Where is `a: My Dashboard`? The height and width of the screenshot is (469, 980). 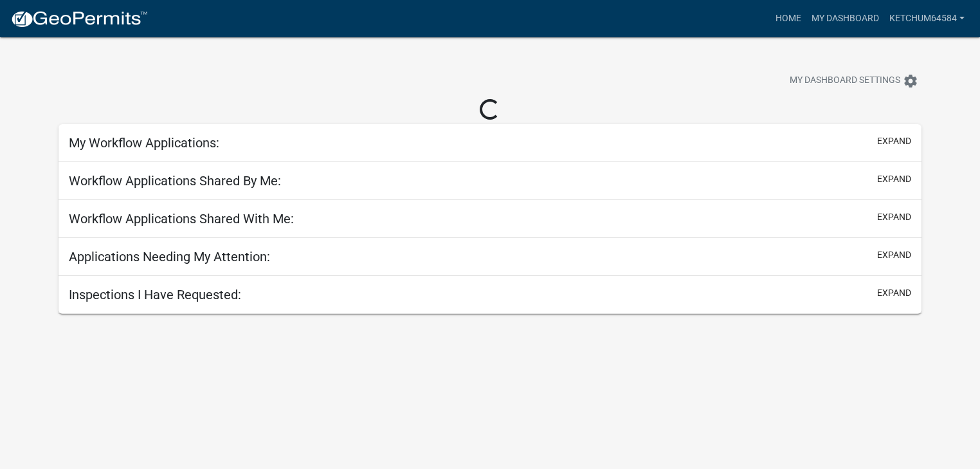
a: My Dashboard is located at coordinates (845, 19).